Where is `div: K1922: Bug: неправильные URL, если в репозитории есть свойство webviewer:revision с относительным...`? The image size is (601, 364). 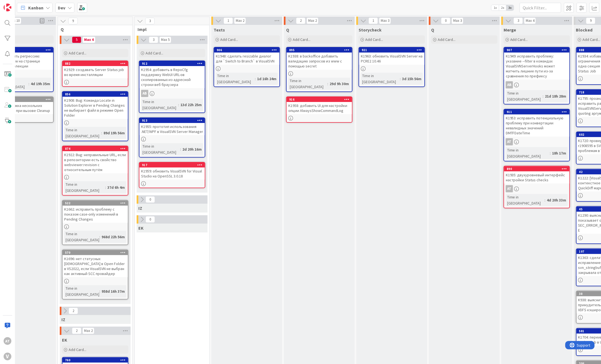 div: K1922: Bug: неправильные URL, если в репозитории есть свойство webviewer:revision с относительным... is located at coordinates (95, 162).